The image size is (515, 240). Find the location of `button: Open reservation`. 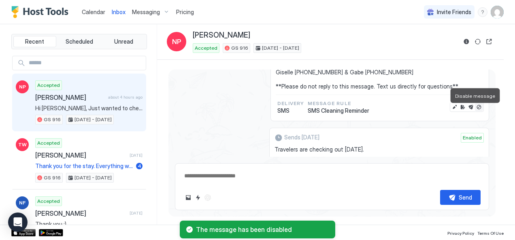

button: Open reservation is located at coordinates (489, 42).